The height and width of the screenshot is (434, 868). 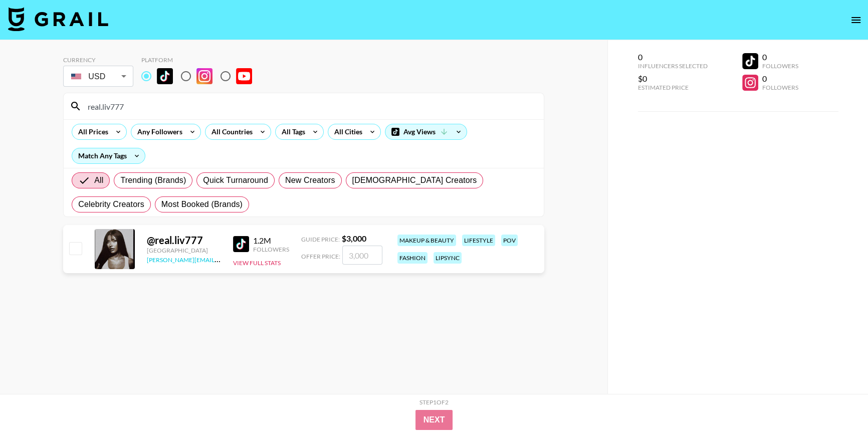 What do you see at coordinates (509, 240) in the screenshot?
I see `div: pov` at bounding box center [509, 240].